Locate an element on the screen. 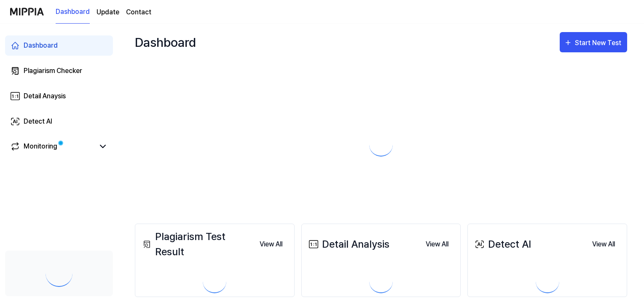 This screenshot has width=644, height=308. div: Monitoring is located at coordinates (41, 146).